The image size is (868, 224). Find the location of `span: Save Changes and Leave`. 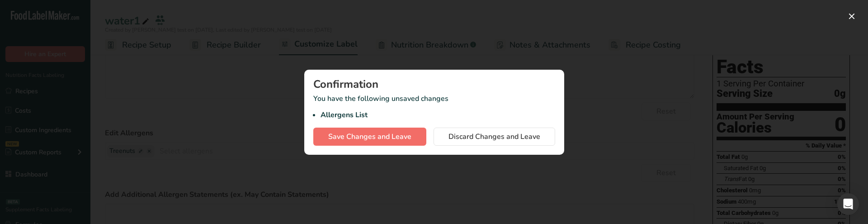

span: Save Changes and Leave is located at coordinates (370, 136).